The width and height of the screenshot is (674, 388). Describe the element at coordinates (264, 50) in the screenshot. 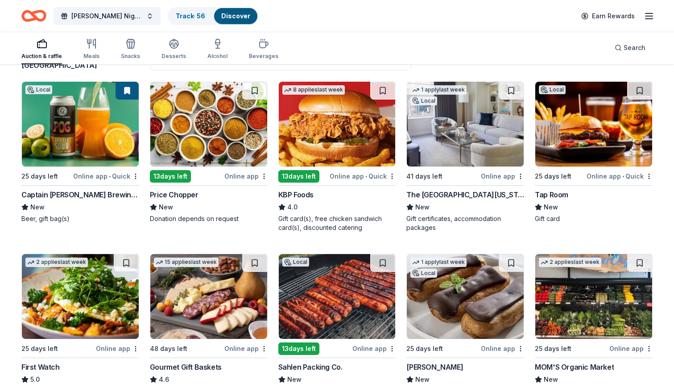

I see `button: Beverages` at that location.